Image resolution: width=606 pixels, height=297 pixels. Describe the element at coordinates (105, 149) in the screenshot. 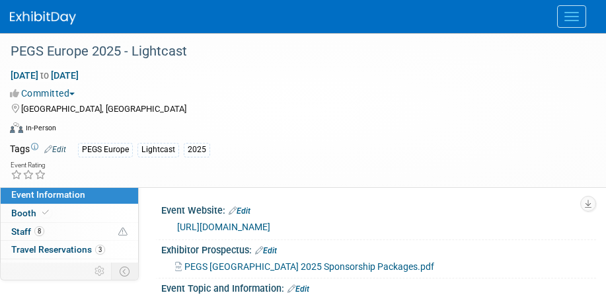

I see `div: PEGS Europe` at that location.